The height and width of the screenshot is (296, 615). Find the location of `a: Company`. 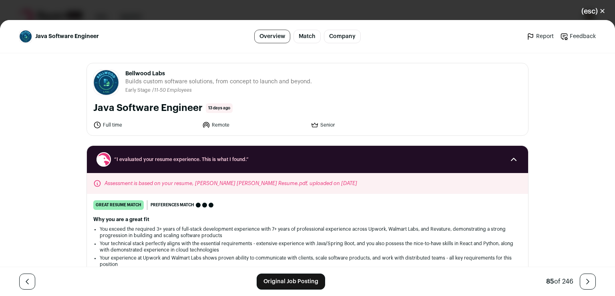

a: Company is located at coordinates (342, 36).